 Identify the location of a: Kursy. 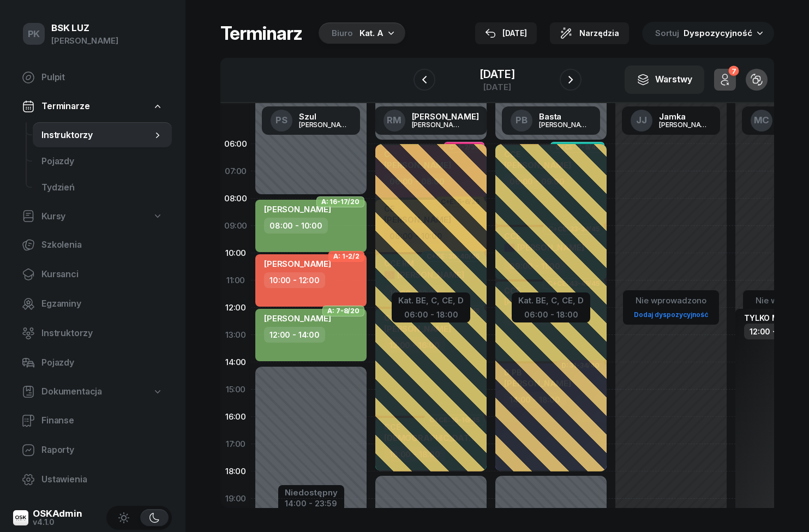
(92, 217).